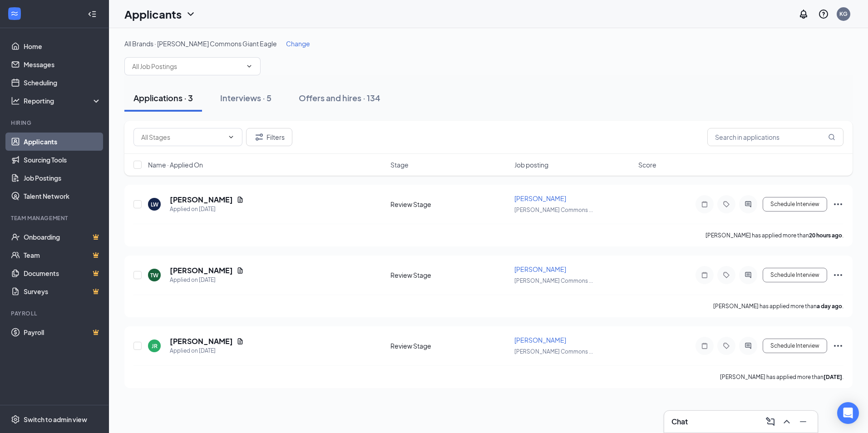  Describe the element at coordinates (803, 421) in the screenshot. I see `button: Minimize` at that location.